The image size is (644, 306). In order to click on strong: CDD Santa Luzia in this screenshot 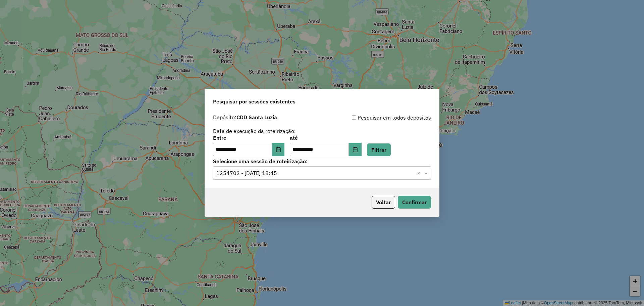, I will do `click(256, 117)`.